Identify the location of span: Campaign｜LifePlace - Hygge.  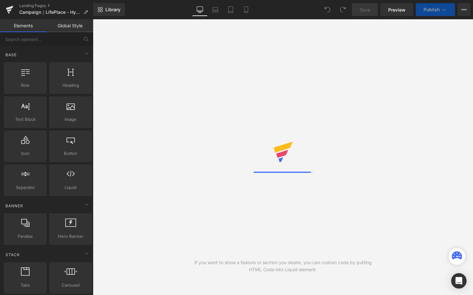
(50, 12).